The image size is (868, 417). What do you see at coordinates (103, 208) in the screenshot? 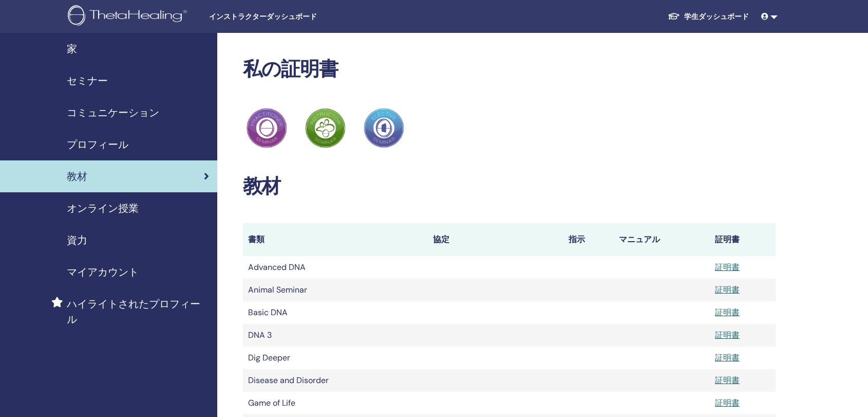
I see `span: オンライン授業` at bounding box center [103, 208].